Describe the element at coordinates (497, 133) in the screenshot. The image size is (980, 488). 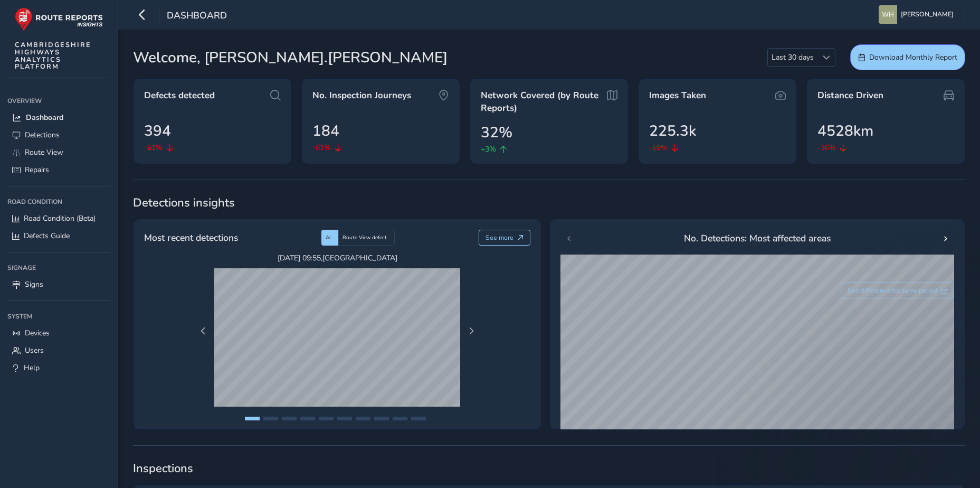
I see `span: 32%` at that location.